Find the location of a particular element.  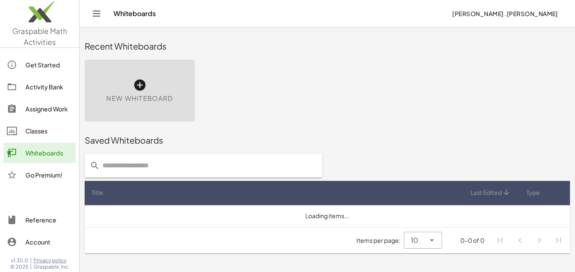

button: Toggle navigation is located at coordinates (96, 14).